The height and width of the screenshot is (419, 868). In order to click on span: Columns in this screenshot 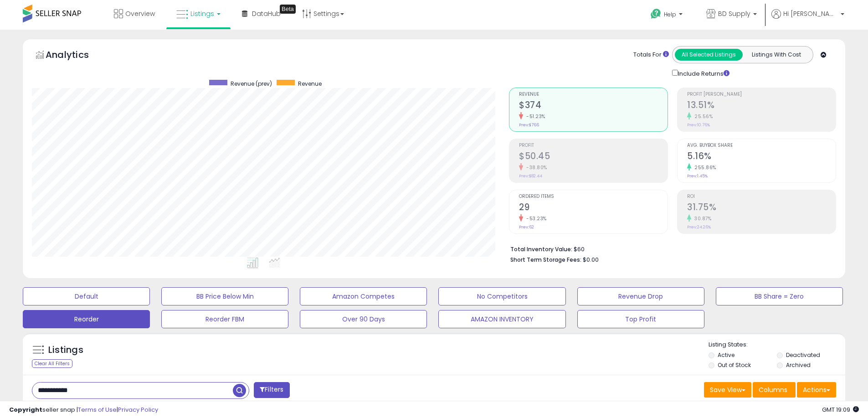, I will do `click(772, 390)`.